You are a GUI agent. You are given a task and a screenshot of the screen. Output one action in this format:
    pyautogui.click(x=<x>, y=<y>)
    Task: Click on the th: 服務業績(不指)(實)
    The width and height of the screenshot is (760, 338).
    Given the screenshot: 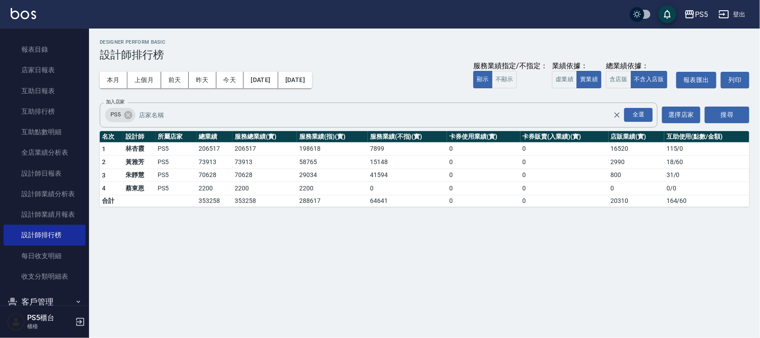 What is the action you would take?
    pyautogui.click(x=408, y=137)
    